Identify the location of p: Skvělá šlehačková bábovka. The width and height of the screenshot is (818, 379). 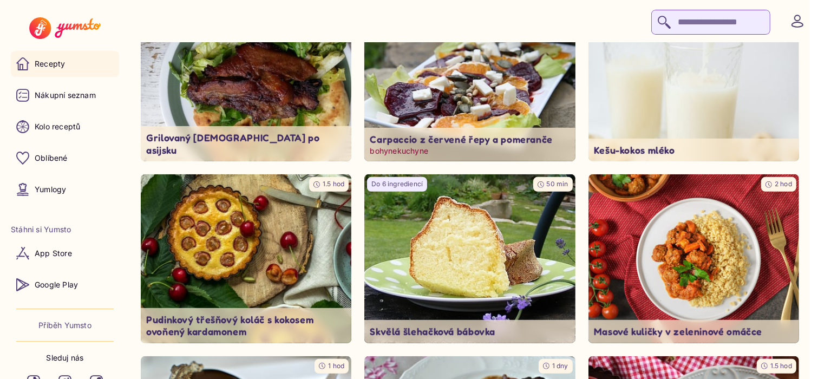
(469, 331).